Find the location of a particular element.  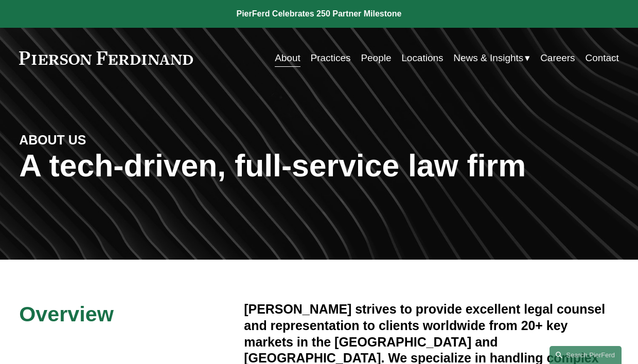

span: Overview is located at coordinates (66, 314).